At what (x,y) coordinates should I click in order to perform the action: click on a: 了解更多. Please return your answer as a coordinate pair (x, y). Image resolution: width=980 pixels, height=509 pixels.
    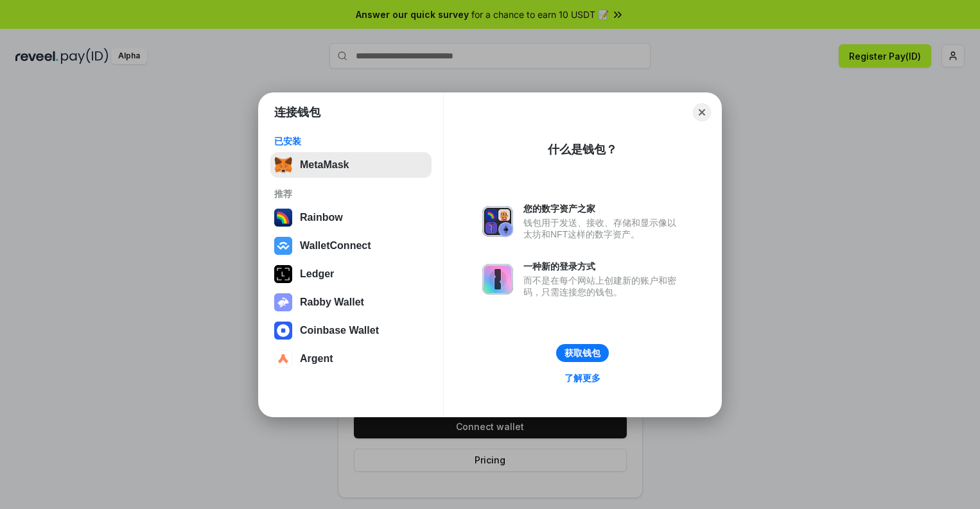
    Looking at the image, I should click on (583, 379).